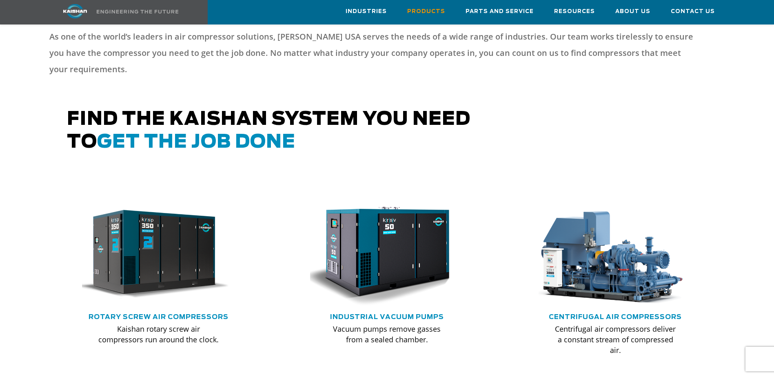 This screenshot has height=377, width=774. Describe the element at coordinates (693, 11) in the screenshot. I see `a: Contact Us` at that location.